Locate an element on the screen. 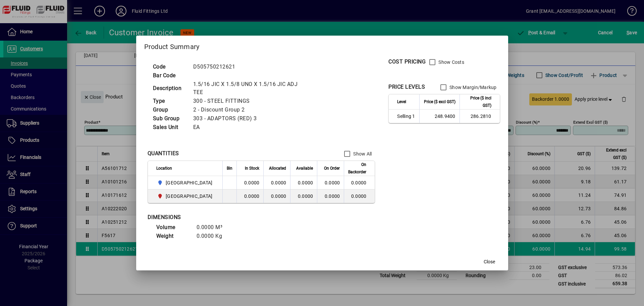  span: On Order is located at coordinates (332, 168).